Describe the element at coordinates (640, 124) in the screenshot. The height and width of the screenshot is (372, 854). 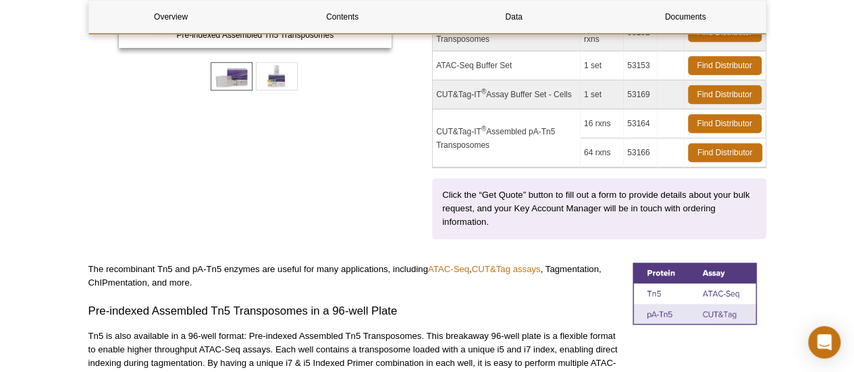
I see `td: 53164` at that location.